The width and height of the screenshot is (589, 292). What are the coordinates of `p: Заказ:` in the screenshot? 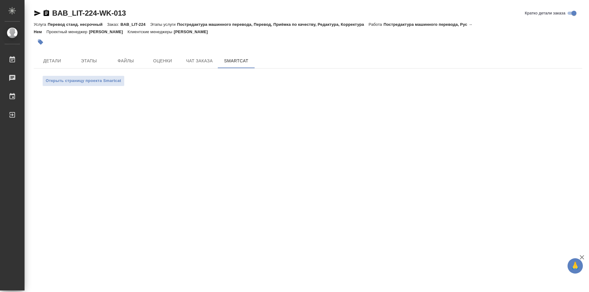 It's located at (113, 24).